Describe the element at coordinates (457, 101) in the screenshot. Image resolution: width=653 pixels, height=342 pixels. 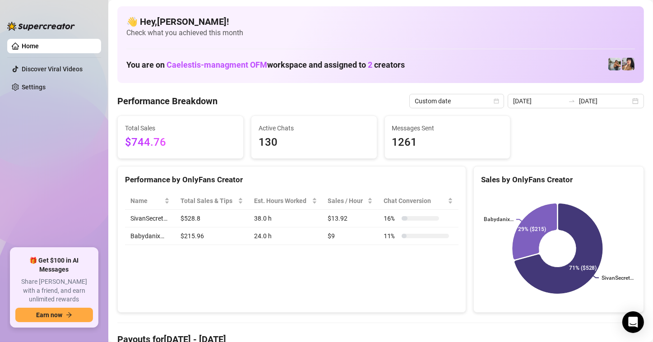
I see `span: Custom date` at that location.